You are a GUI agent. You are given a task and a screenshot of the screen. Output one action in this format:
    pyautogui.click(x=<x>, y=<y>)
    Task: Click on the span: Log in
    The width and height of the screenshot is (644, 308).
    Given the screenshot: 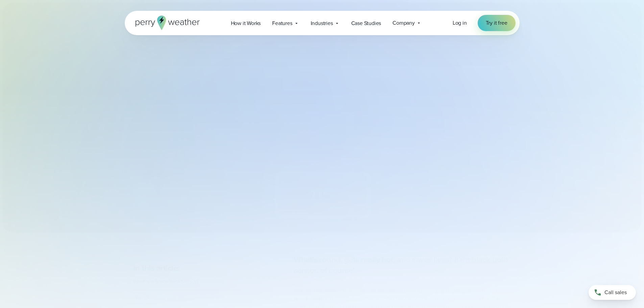 What is the action you would take?
    pyautogui.click(x=460, y=23)
    